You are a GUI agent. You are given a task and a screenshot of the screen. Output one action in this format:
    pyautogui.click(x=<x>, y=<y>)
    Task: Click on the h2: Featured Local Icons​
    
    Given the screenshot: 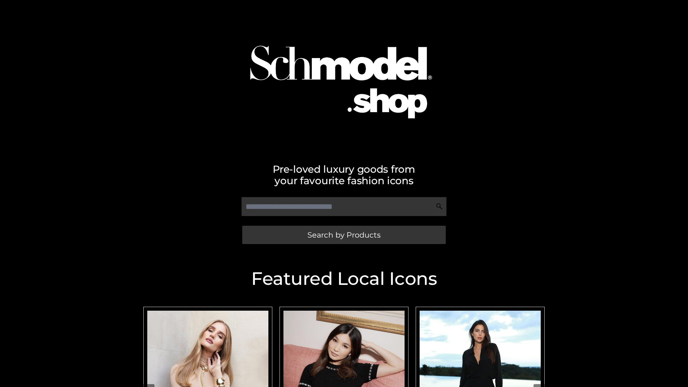 What is the action you would take?
    pyautogui.click(x=344, y=279)
    